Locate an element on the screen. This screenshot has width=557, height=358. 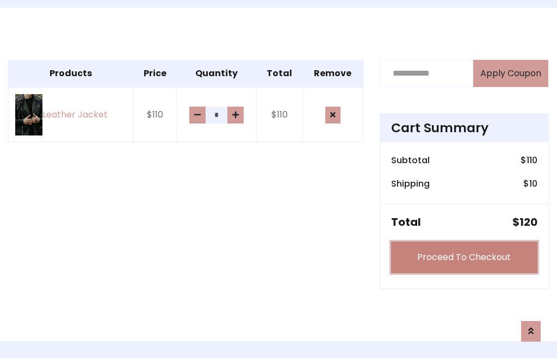
h5: Total is located at coordinates (406, 222).